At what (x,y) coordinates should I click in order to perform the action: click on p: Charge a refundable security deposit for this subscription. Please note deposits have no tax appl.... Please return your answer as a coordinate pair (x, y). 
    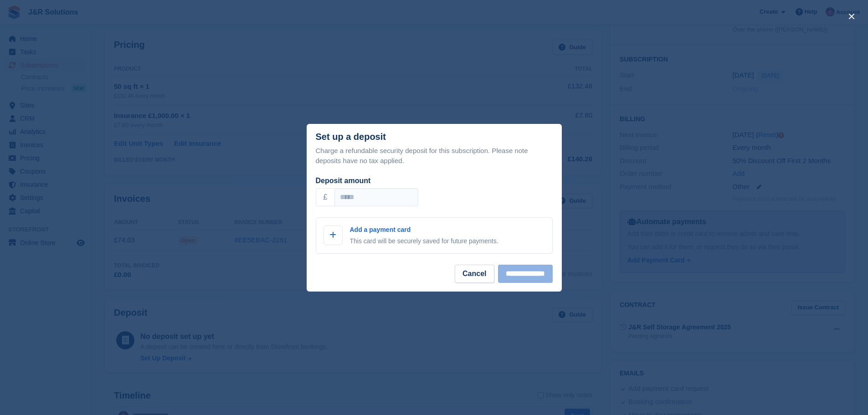
    Looking at the image, I should click on (434, 156).